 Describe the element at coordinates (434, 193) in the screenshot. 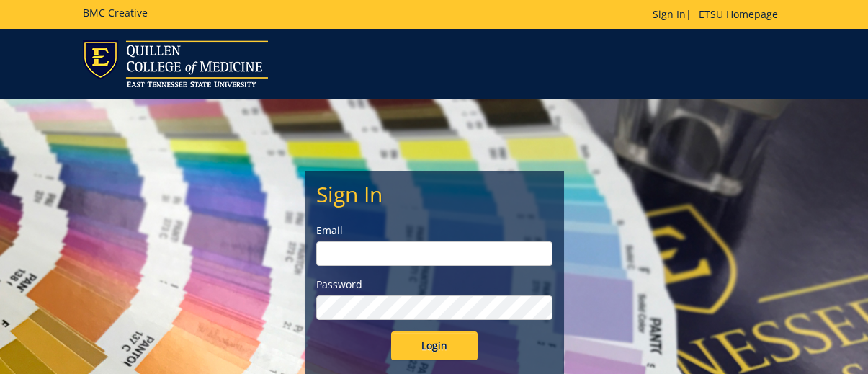

I see `h2: Sign In` at that location.